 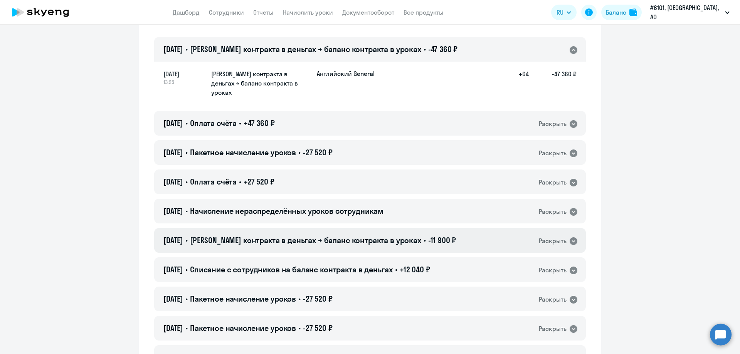 What do you see at coordinates (263, 12) in the screenshot?
I see `a: Отчеты` at bounding box center [263, 12].